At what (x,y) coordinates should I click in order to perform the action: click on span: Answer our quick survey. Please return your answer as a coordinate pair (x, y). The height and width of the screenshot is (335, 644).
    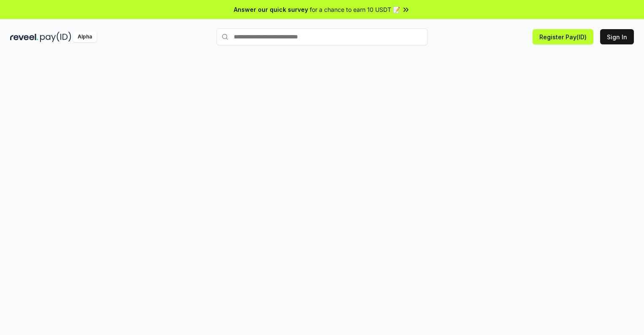
    Looking at the image, I should click on (271, 9).